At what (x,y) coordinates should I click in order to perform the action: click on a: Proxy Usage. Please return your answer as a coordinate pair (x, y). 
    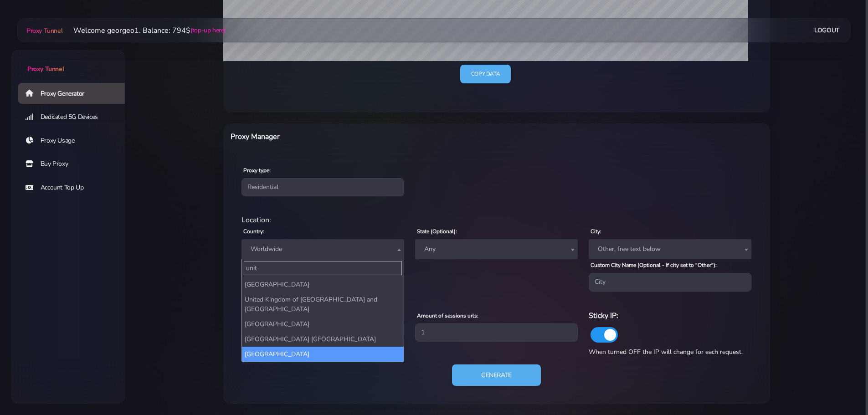
    Looking at the image, I should click on (75, 141).